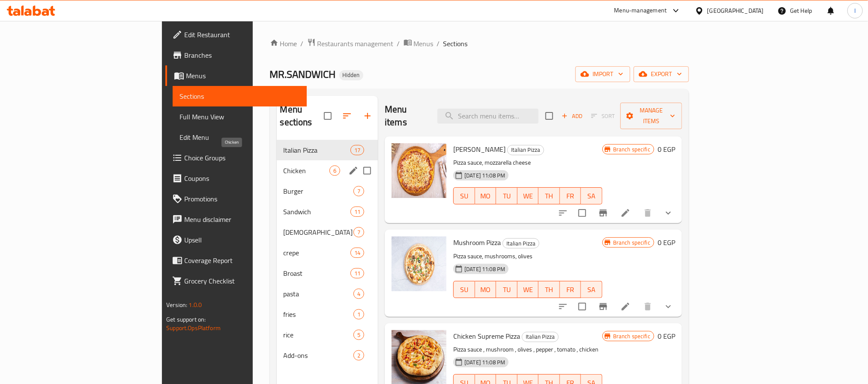  What do you see at coordinates (405, 116) in the screenshot?
I see `h2: Menu items` at bounding box center [405, 116].